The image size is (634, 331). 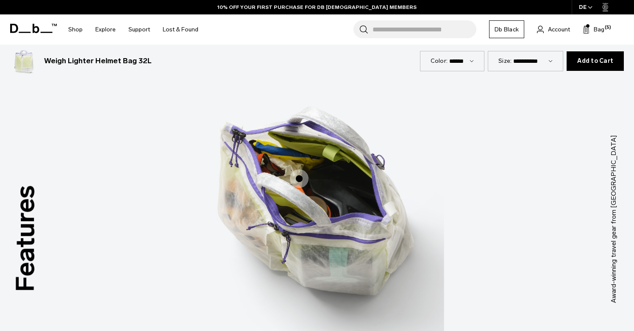 What do you see at coordinates (593, 29) in the screenshot?
I see `button: Bag (5)` at bounding box center [593, 29].